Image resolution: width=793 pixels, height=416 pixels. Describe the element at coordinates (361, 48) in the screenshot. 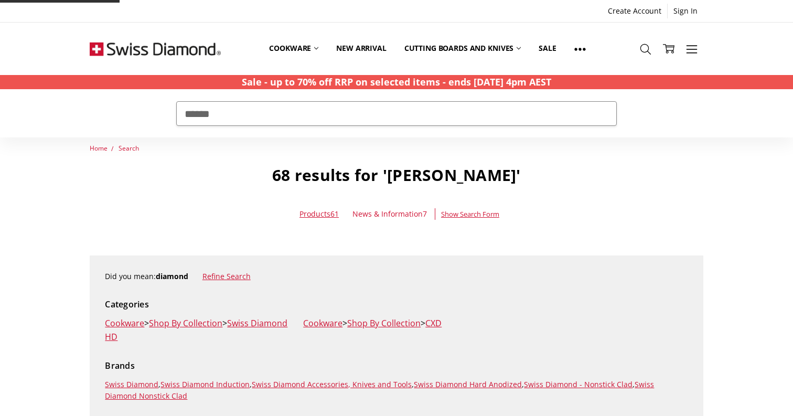

I see `a: New arrival` at that location.